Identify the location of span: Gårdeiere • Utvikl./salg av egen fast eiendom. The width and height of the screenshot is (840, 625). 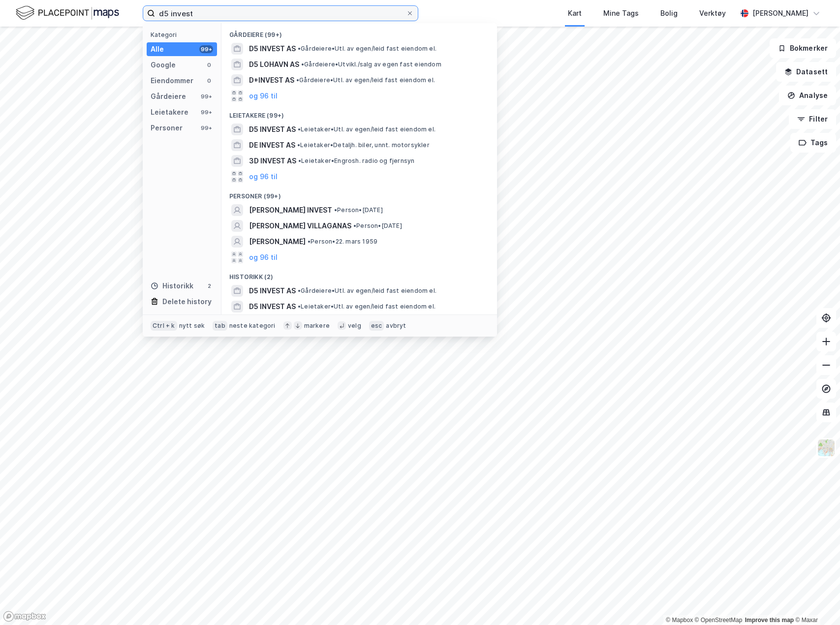
(371, 64).